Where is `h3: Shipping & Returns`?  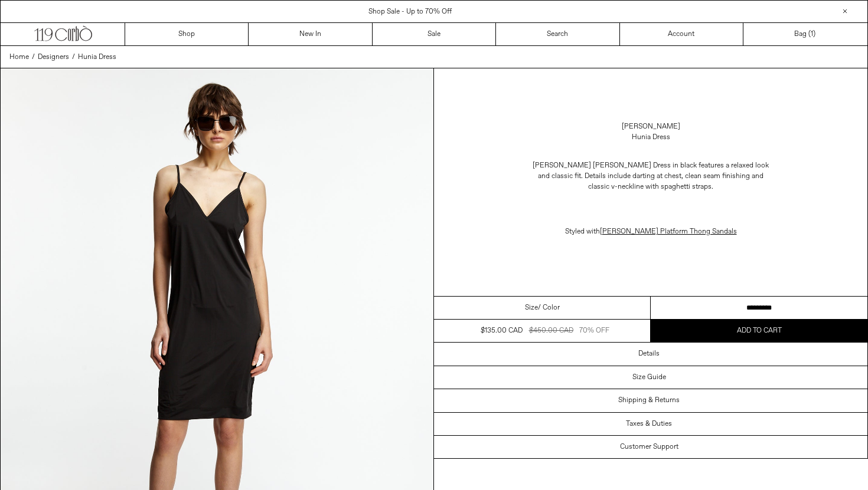 h3: Shipping & Returns is located at coordinates (649, 401).